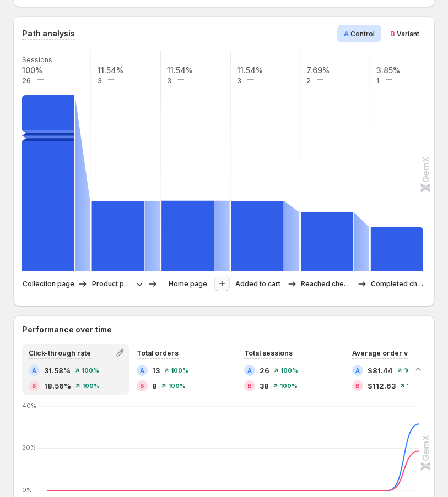 Image resolution: width=448 pixels, height=497 pixels. I want to click on text: 0%, so click(27, 490).